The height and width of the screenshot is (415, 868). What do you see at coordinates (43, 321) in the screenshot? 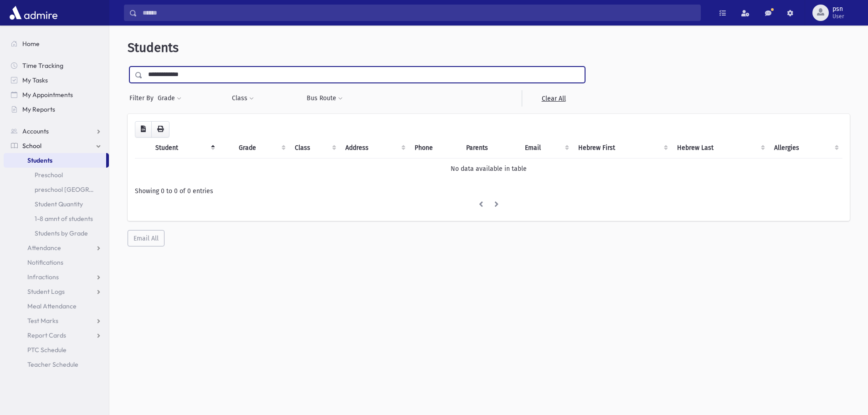
I see `span: Test Marks` at bounding box center [43, 321].